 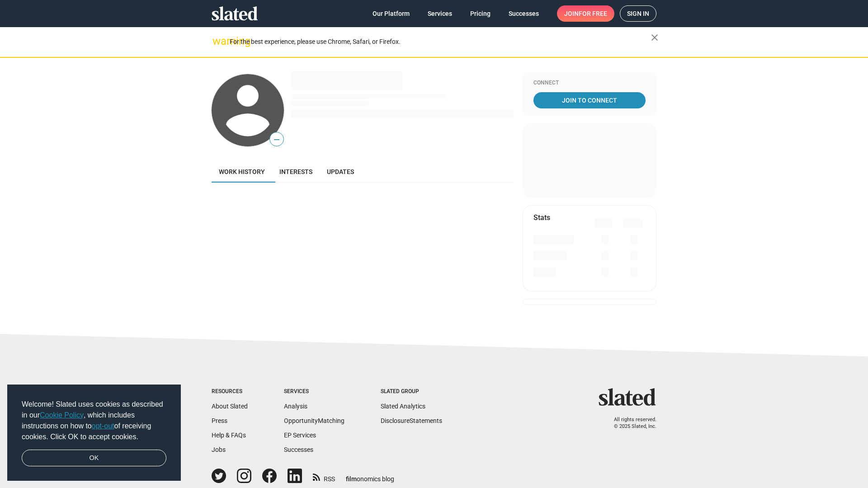 What do you see at coordinates (391, 14) in the screenshot?
I see `a: Our Platform` at bounding box center [391, 14].